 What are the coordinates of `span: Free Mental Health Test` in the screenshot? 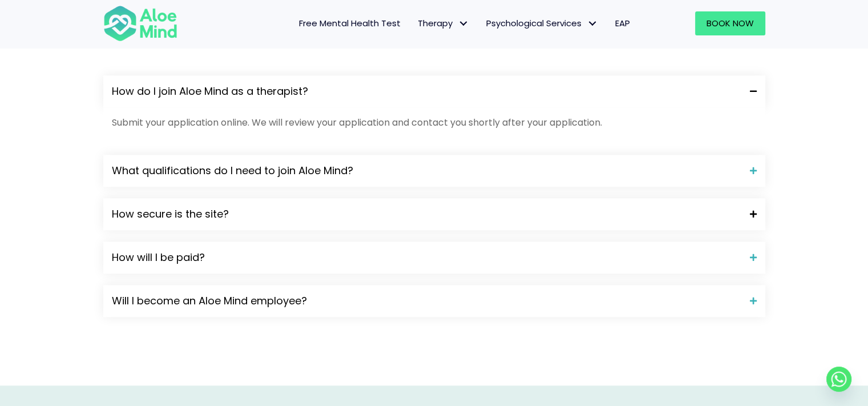 It's located at (350, 23).